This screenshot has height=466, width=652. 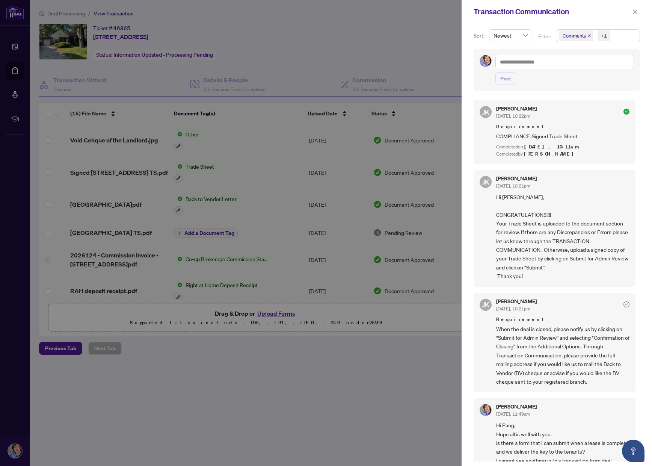 I want to click on p: Sort:, so click(x=480, y=36).